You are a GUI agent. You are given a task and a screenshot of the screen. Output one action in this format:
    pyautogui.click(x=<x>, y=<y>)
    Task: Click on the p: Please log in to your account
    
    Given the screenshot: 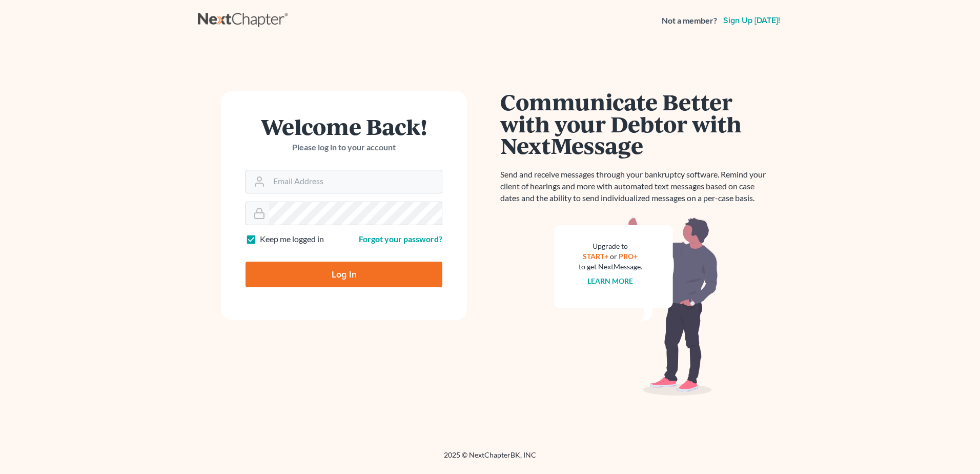 What is the action you would take?
    pyautogui.click(x=344, y=147)
    